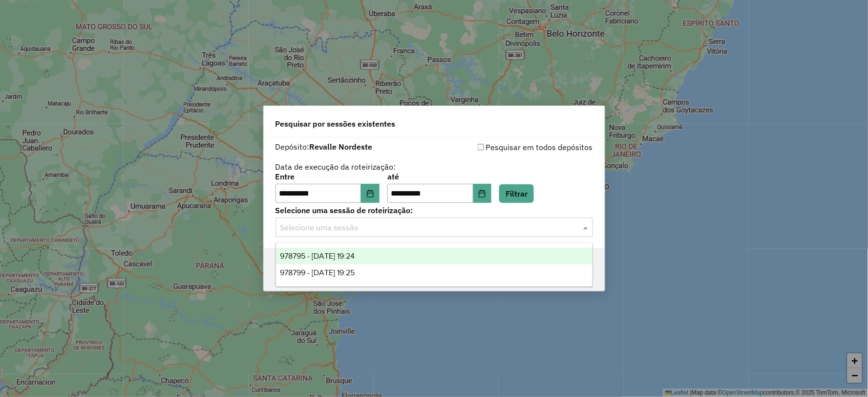 This screenshot has width=868, height=397. I want to click on label: Data de execução da roteirização:, so click(336, 166).